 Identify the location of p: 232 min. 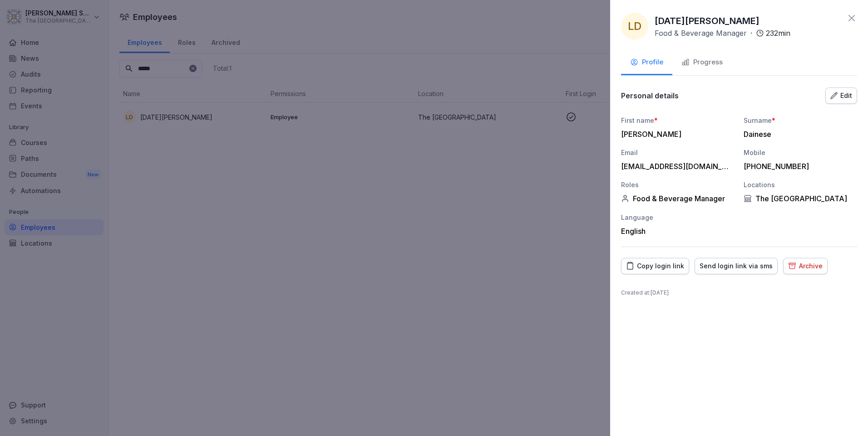
(778, 33).